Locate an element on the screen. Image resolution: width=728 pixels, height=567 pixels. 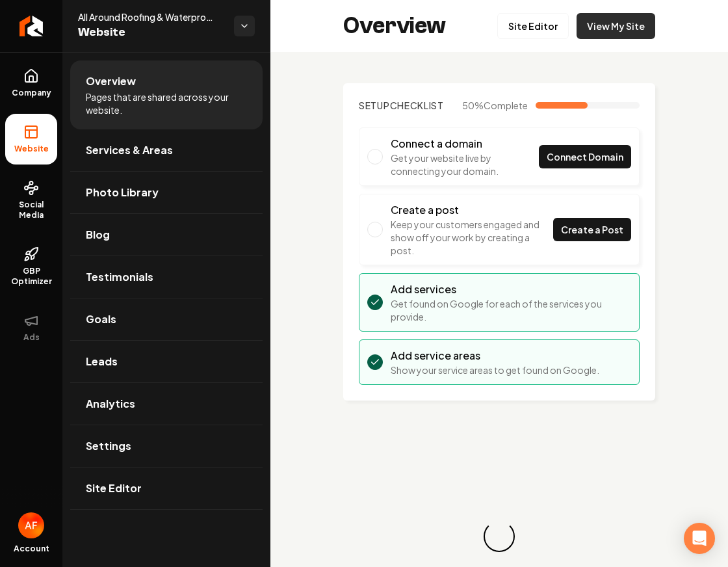
a: Blog is located at coordinates (167, 235).